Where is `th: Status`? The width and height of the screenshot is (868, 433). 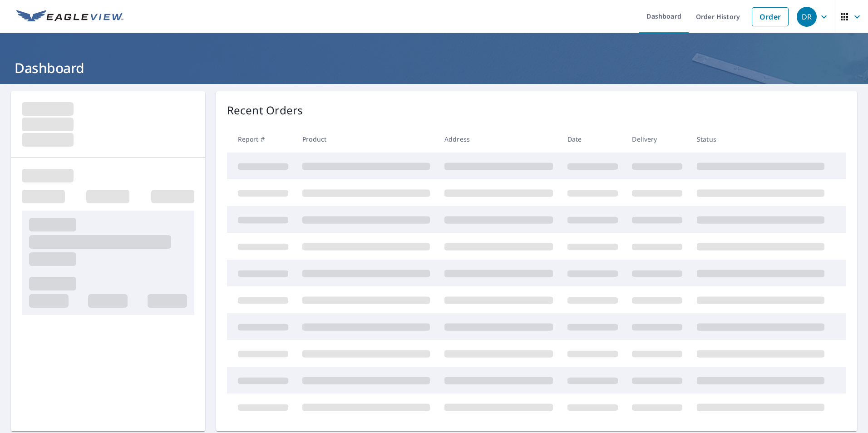 th: Status is located at coordinates (760, 139).